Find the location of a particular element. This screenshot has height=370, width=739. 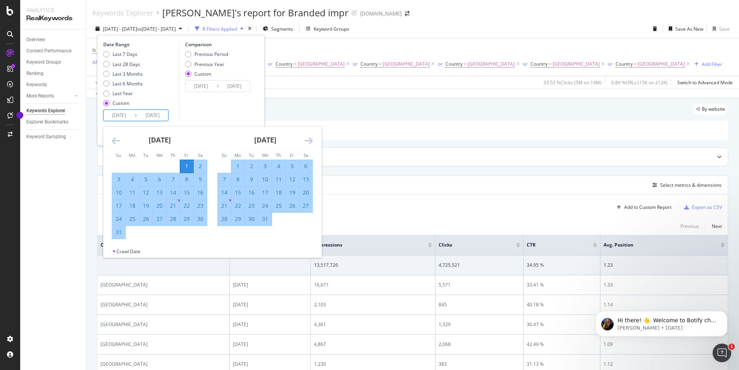

td: Selected as start date. Friday, December 1, 2023 is located at coordinates (187, 166).